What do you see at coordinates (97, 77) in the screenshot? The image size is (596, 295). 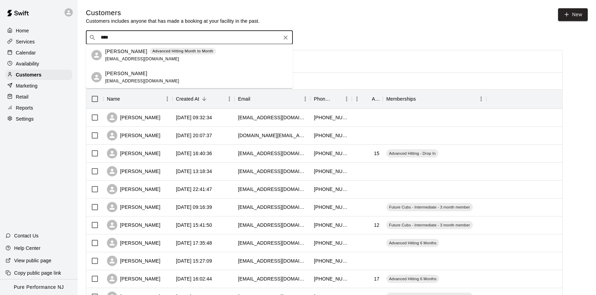 I see `div: Benny Santiago` at bounding box center [97, 77].